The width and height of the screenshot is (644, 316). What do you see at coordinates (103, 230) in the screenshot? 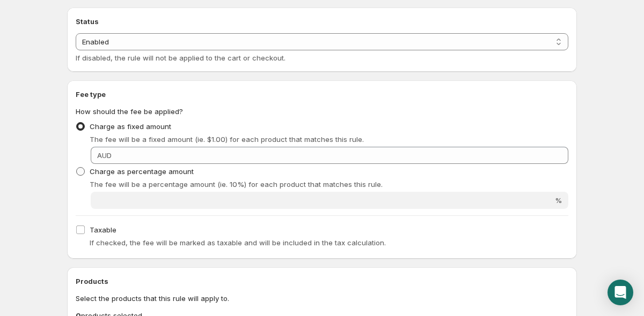
I see `span: Taxable` at bounding box center [103, 230].